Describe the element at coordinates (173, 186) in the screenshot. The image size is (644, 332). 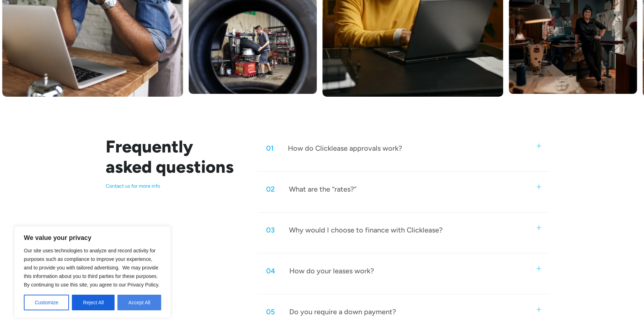
I see `p: Contact us for more info` at that location.